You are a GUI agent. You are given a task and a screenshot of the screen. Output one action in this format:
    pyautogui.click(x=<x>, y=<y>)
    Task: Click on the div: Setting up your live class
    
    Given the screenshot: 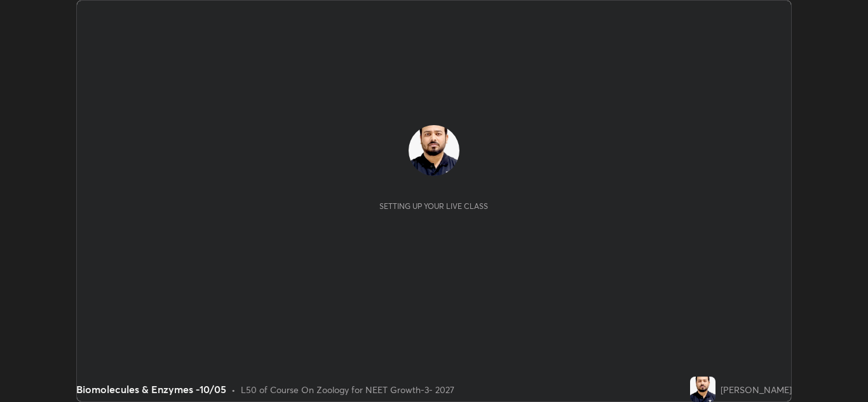 What is the action you would take?
    pyautogui.click(x=434, y=205)
    